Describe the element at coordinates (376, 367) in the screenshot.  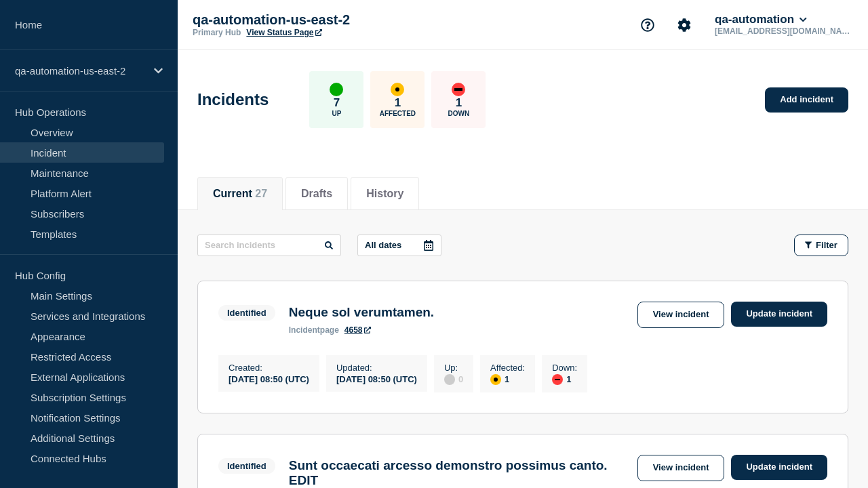
I see `p: Updated :` at that location.